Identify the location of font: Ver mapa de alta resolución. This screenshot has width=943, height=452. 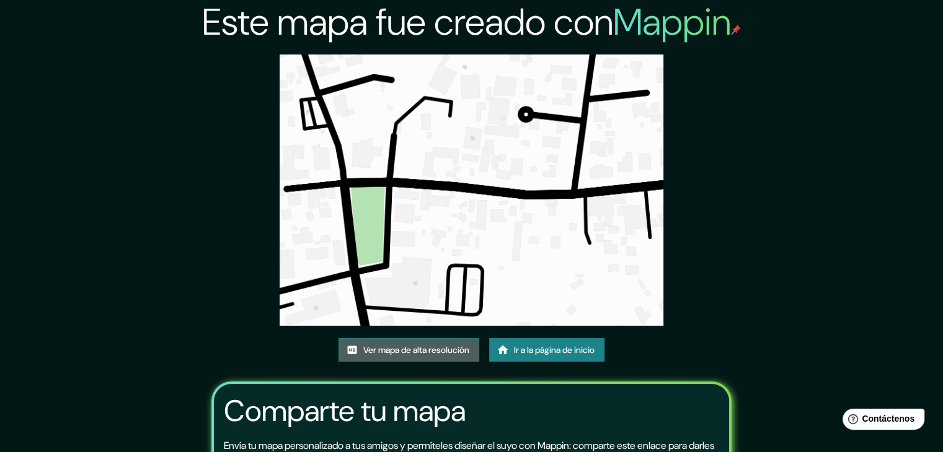
(416, 350).